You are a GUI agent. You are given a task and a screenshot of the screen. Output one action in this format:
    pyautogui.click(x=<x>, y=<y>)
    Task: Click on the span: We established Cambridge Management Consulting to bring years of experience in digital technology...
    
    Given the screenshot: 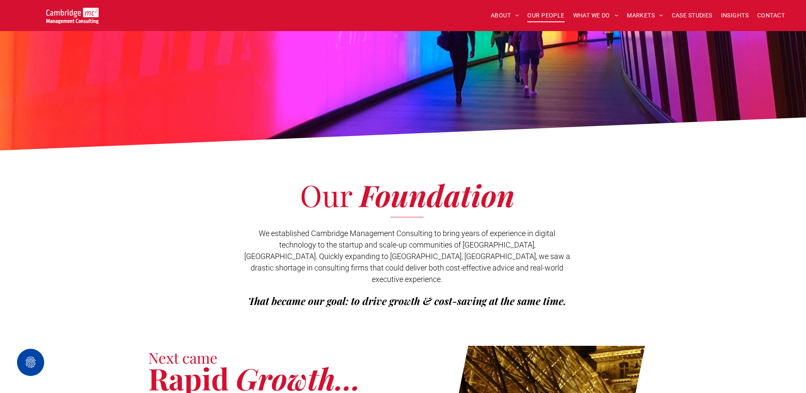 What is the action you would take?
    pyautogui.click(x=407, y=256)
    